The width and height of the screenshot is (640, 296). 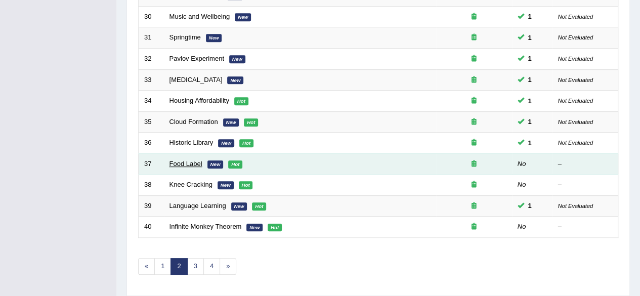 I want to click on a: 2, so click(x=179, y=266).